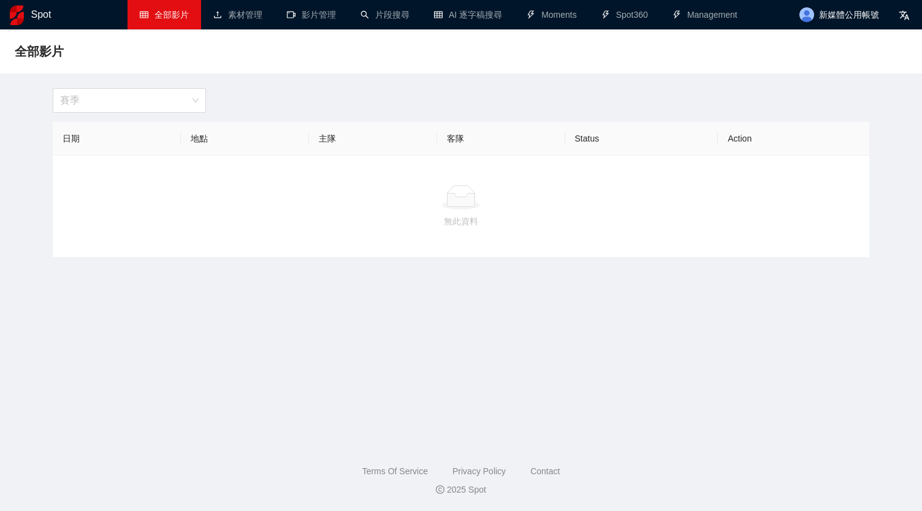  What do you see at coordinates (501, 139) in the screenshot?
I see `th: 客隊` at bounding box center [501, 139].